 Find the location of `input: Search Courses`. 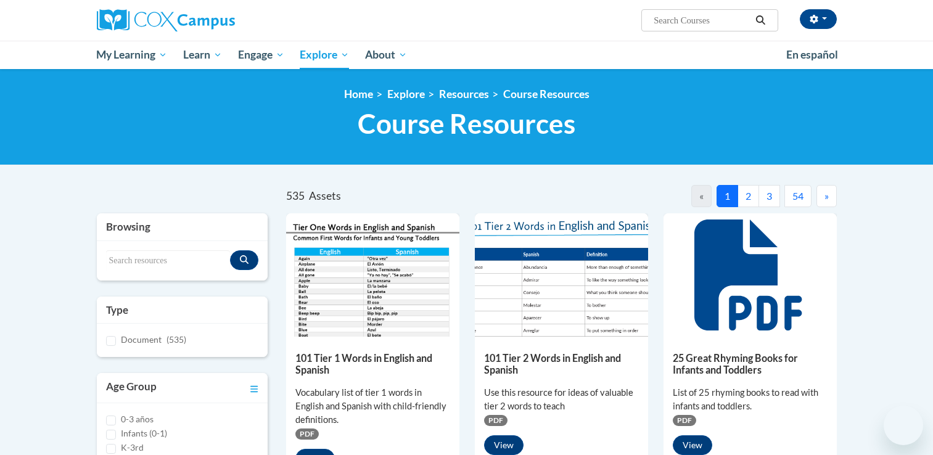

input: Search Courses is located at coordinates (702, 20).